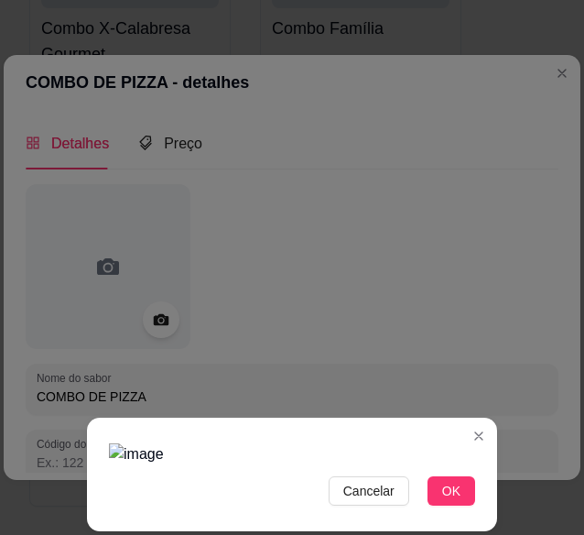  What do you see at coordinates (452, 491) in the screenshot?
I see `span: OK` at bounding box center [452, 491].